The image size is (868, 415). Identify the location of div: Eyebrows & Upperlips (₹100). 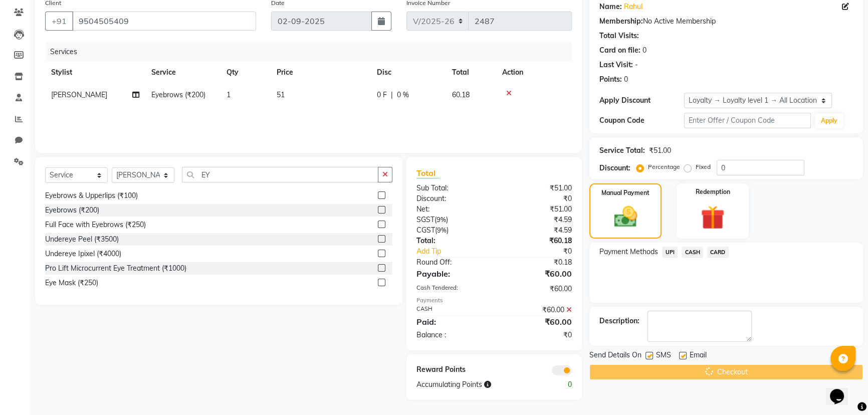
(91, 195).